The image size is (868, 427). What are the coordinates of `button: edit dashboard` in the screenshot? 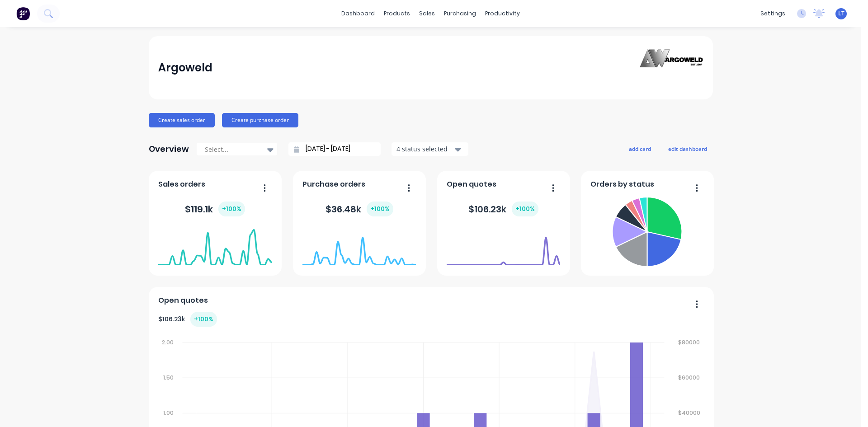 It's located at (688, 148).